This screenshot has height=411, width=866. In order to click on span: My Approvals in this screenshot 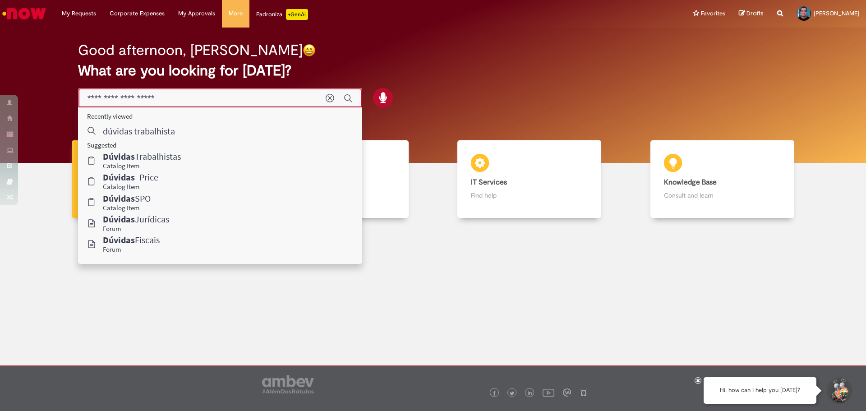, I will do `click(197, 14)`.